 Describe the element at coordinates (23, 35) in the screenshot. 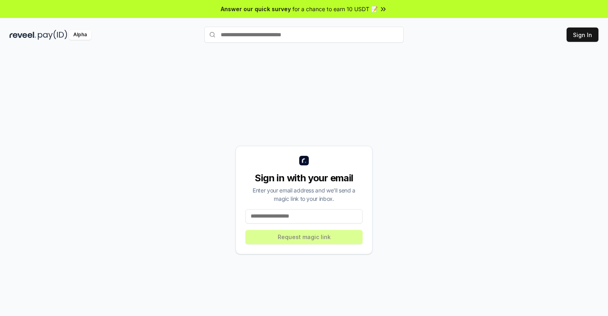

I see `img: reveel_dark` at that location.